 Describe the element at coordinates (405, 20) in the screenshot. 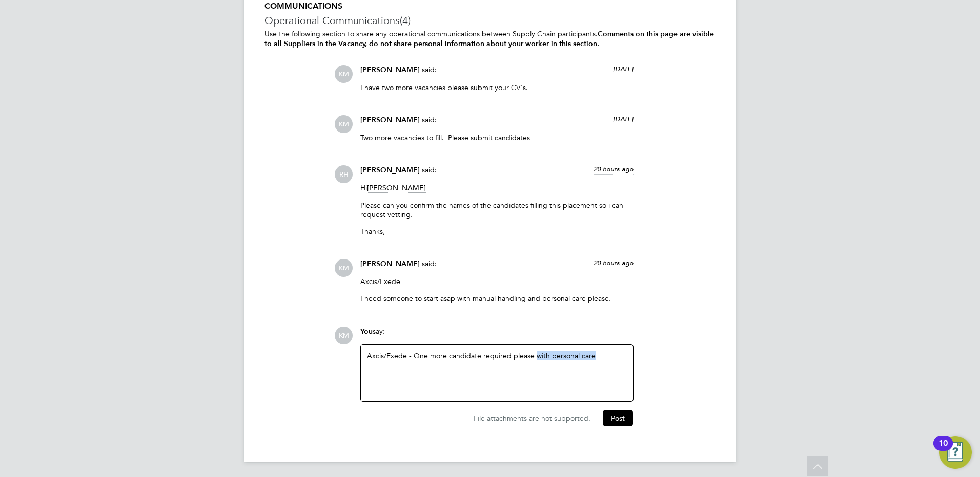

I see `span: (4)` at that location.